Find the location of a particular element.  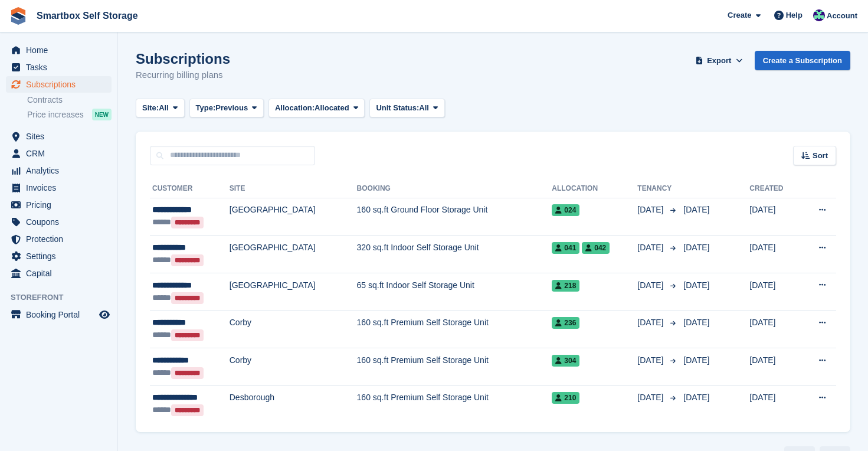

img: stora-icon-8386f47178a22dfd0bd8f6a31ec36ba5ce8667c1dd55bd0f319d3a0aa187defe.svg is located at coordinates (18, 16).